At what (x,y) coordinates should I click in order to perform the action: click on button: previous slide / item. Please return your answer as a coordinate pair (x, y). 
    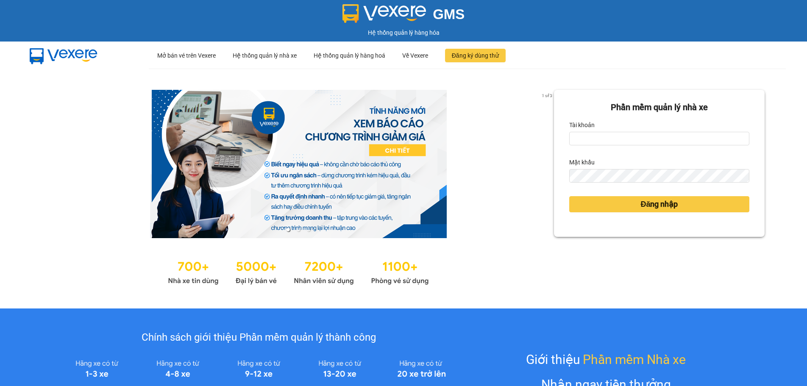
    Looking at the image, I should click on (48, 164).